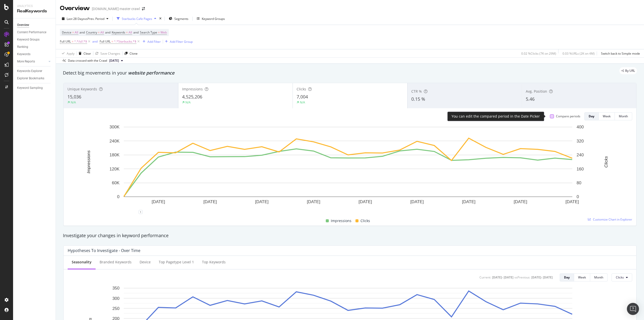 The width and height of the screenshot is (644, 320). Describe the element at coordinates (114, 127) in the screenshot. I see `text: 300K` at that location.